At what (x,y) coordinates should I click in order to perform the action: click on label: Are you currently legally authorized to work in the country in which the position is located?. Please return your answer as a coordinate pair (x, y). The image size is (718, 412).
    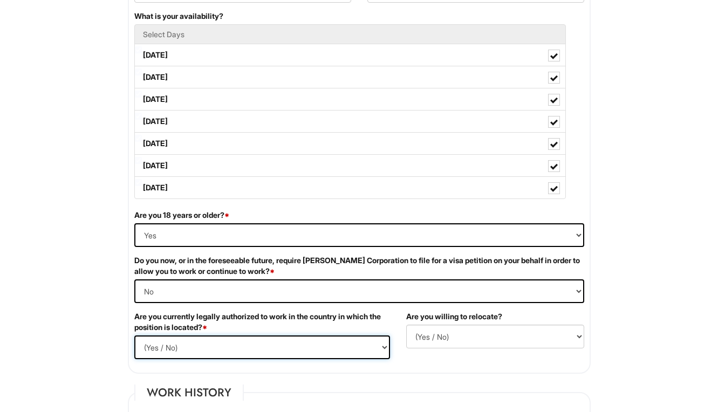
    Looking at the image, I should click on (262, 322).